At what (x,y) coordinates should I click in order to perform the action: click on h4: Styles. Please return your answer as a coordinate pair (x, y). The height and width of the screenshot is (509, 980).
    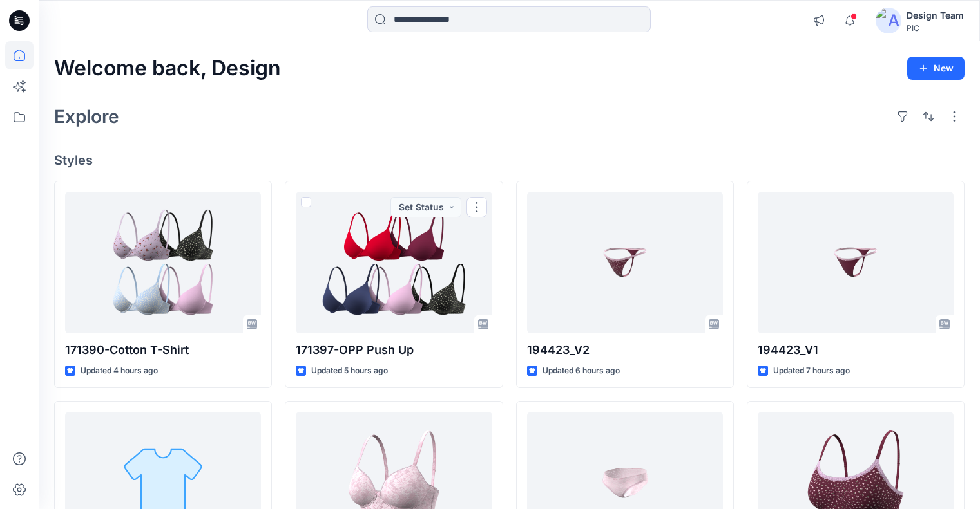
    Looking at the image, I should click on (509, 160).